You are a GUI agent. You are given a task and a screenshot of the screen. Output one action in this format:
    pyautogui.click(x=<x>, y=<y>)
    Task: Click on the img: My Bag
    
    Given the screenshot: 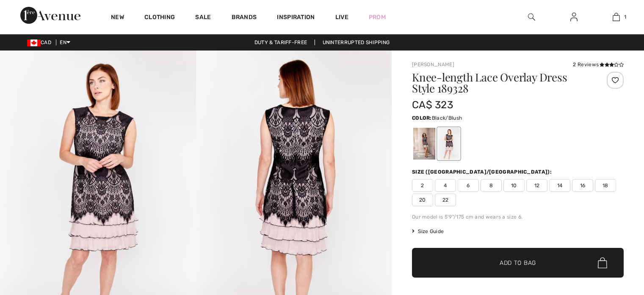 What is the action you would take?
    pyautogui.click(x=616, y=17)
    